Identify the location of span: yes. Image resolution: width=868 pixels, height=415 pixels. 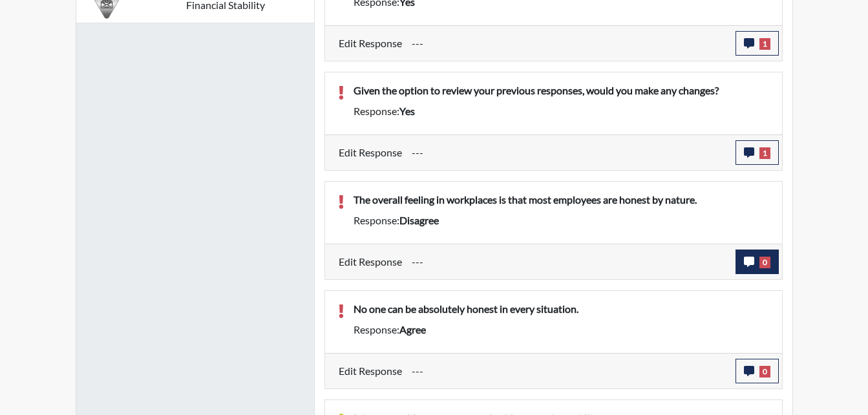
(407, 110).